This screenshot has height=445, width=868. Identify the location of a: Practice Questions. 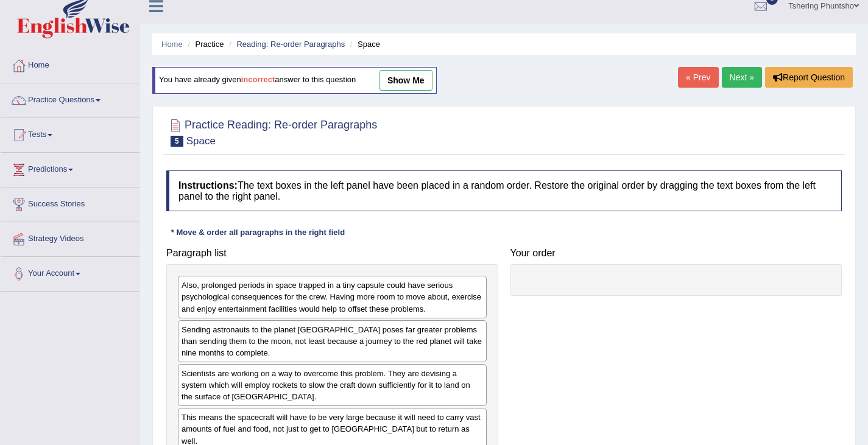
(70, 99).